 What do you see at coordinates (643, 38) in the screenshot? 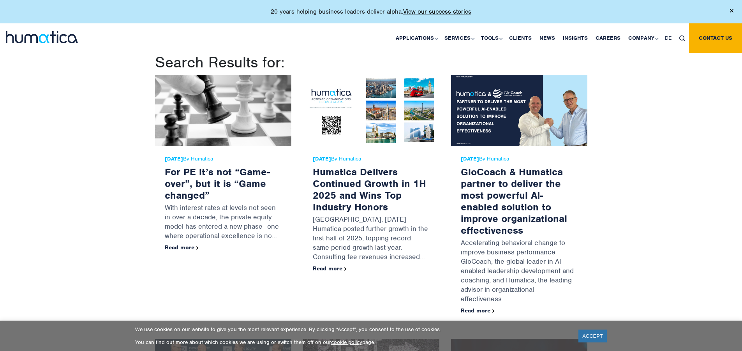
I see `a: Company` at bounding box center [643, 38].